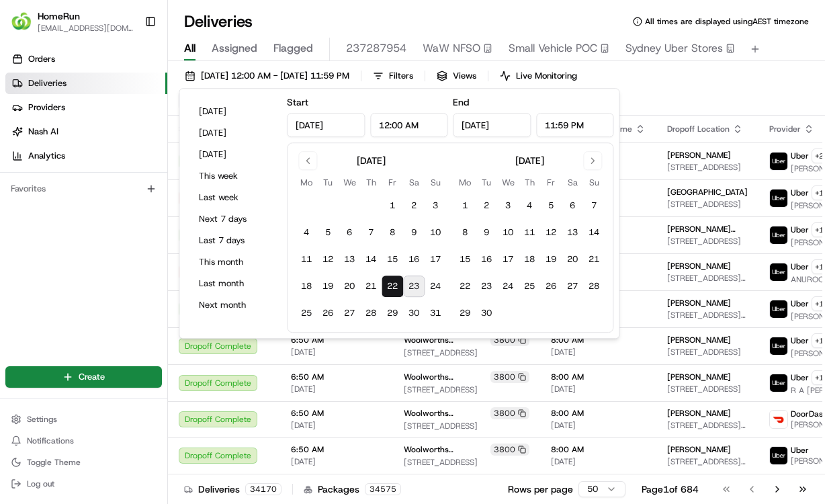 This screenshot has width=825, height=504. I want to click on th: Monday, so click(306, 182).